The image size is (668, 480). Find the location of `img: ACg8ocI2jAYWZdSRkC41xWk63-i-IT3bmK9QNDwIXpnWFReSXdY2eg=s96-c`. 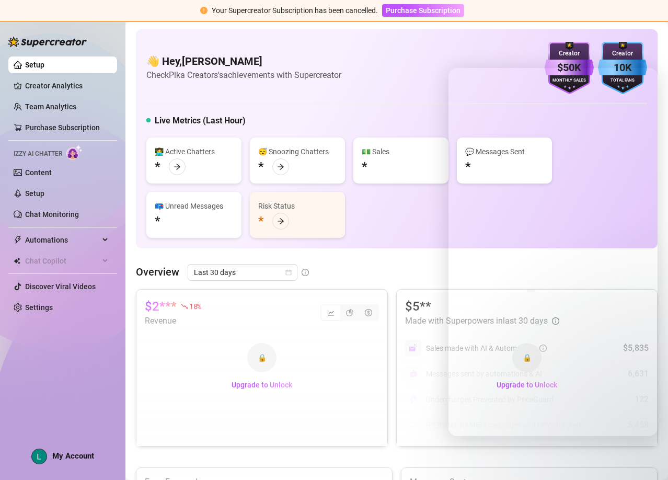

img: ACg8ocI2jAYWZdSRkC41xWk63-i-IT3bmK9QNDwIXpnWFReSXdY2eg=s96-c is located at coordinates (39, 456).